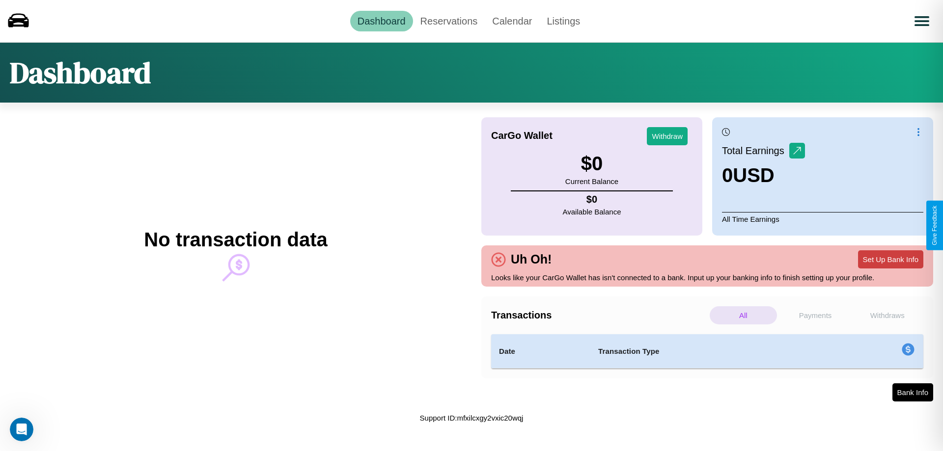 Image resolution: width=943 pixels, height=451 pixels. I want to click on h4: Date, so click(541, 352).